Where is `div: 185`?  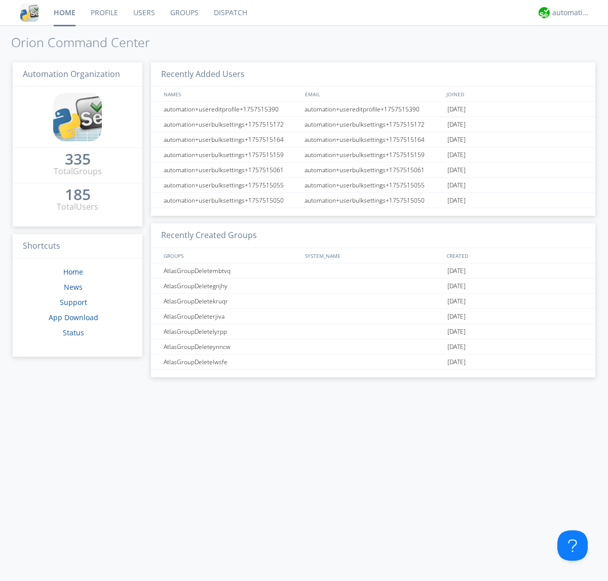
div: 185 is located at coordinates (78, 195).